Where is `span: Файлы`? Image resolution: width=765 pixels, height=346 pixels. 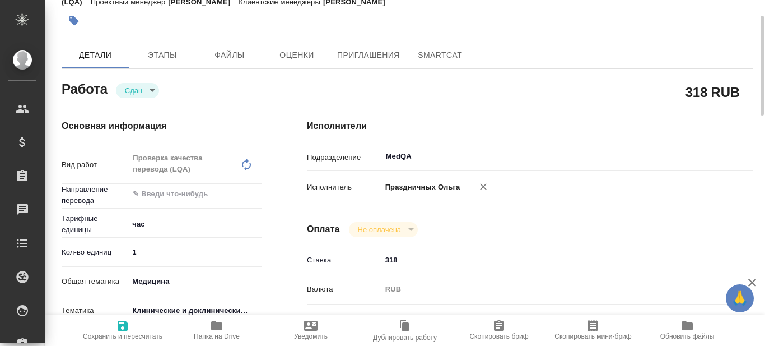 span: Файлы is located at coordinates (230, 55).